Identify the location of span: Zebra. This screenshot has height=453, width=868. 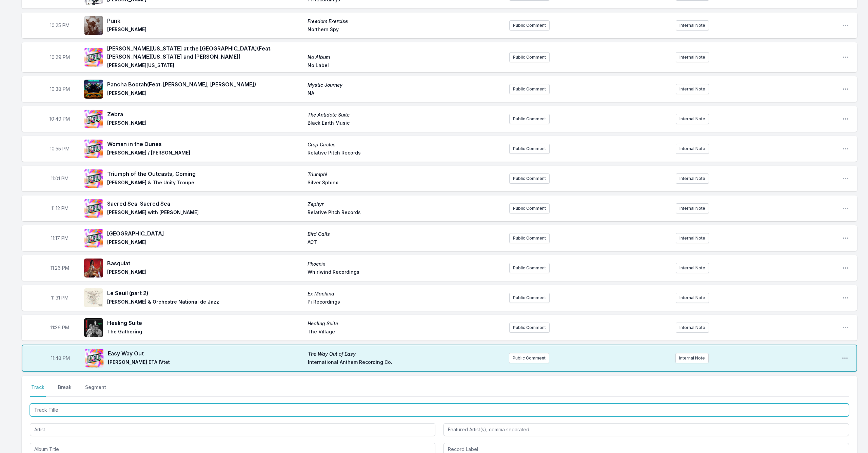
(205, 115).